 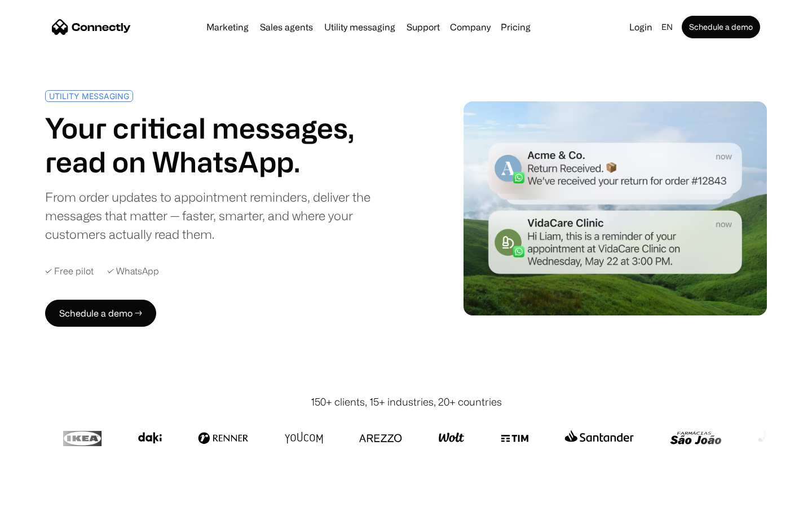 What do you see at coordinates (40, 495) in the screenshot?
I see `aside: Language selected: English` at bounding box center [40, 495].